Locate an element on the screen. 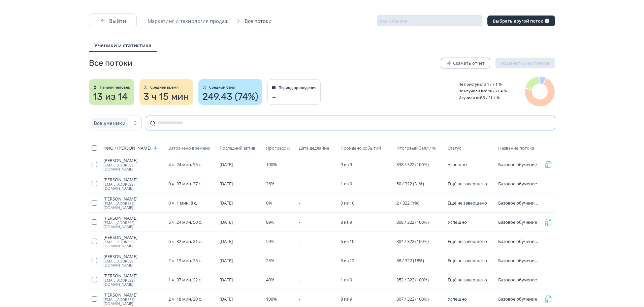  span: 0% is located at coordinates (269, 203).